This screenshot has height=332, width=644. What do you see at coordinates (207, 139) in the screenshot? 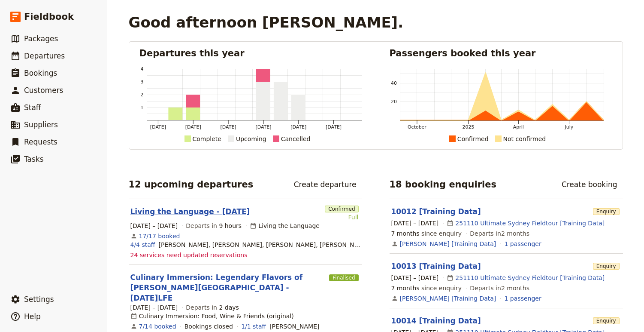
I see `div: Complete` at bounding box center [207, 139].